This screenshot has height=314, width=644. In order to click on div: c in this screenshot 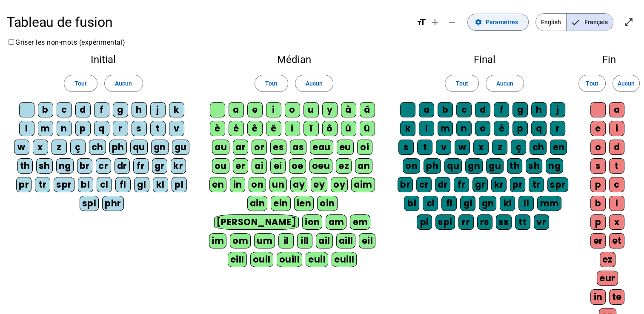, I will do `click(464, 110)`.